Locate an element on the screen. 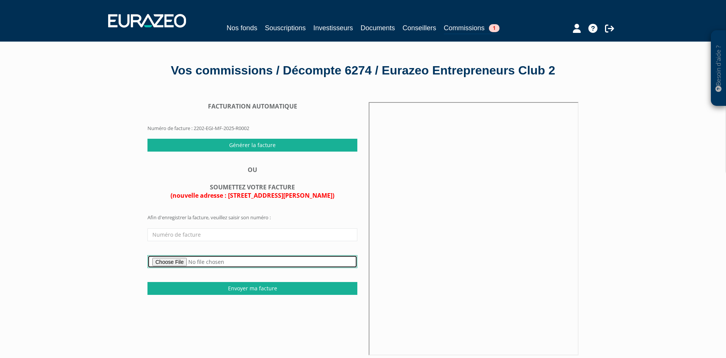  a: Souscriptions is located at coordinates (285, 28).